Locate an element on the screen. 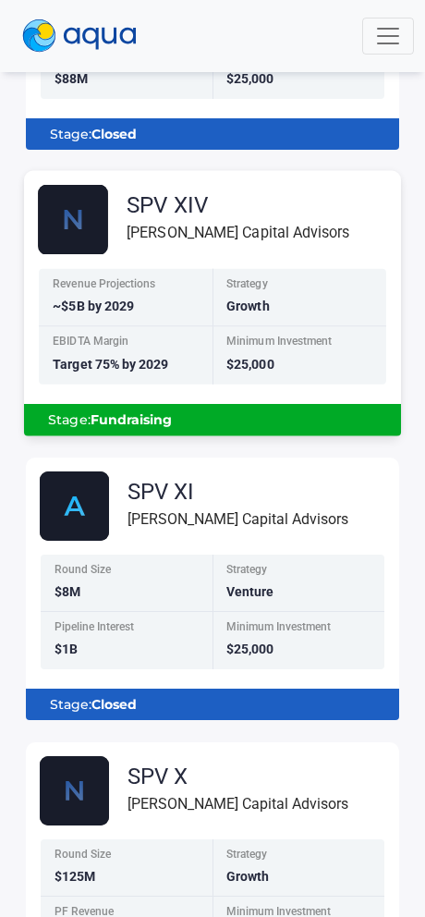 The width and height of the screenshot is (425, 917). img: Nscale_fund_card.svg is located at coordinates (74, 791).